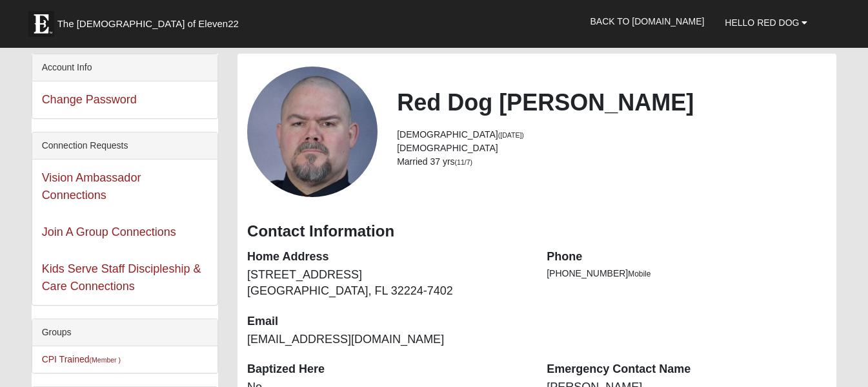 The height and width of the screenshot is (387, 868). What do you see at coordinates (312, 132) in the screenshot?
I see `a: View Fullsize Photo` at bounding box center [312, 132].